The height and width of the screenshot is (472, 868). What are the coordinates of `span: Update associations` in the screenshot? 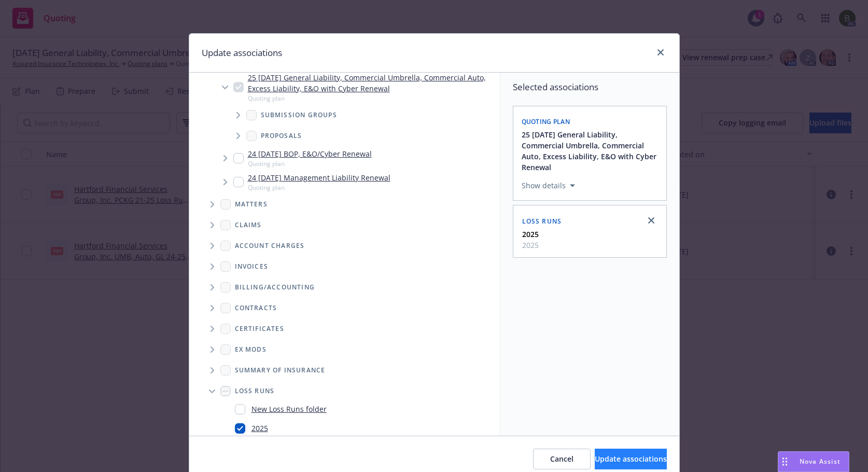 It's located at (630, 459).